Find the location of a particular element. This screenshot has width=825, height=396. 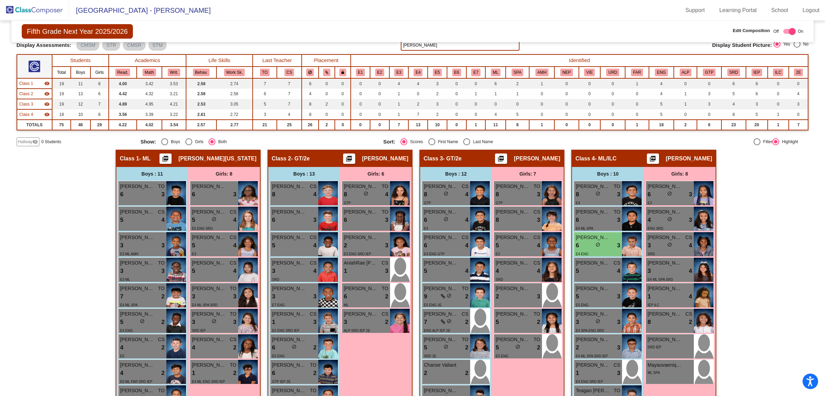

td: 4.00 is located at coordinates (123, 84).